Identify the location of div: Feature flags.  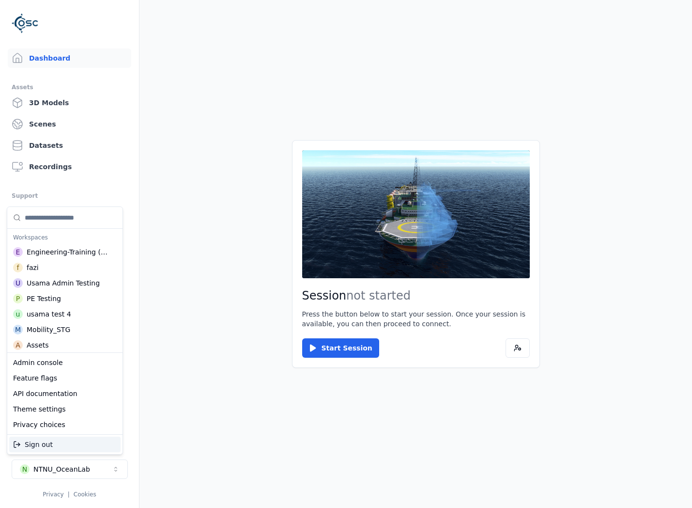
(65, 378).